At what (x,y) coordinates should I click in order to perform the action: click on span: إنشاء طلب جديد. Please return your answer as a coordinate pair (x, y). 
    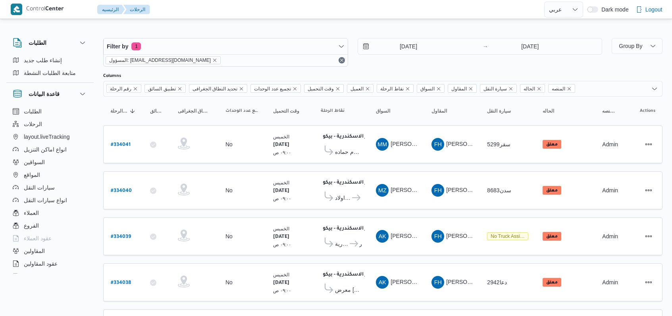
    Looking at the image, I should click on (43, 60).